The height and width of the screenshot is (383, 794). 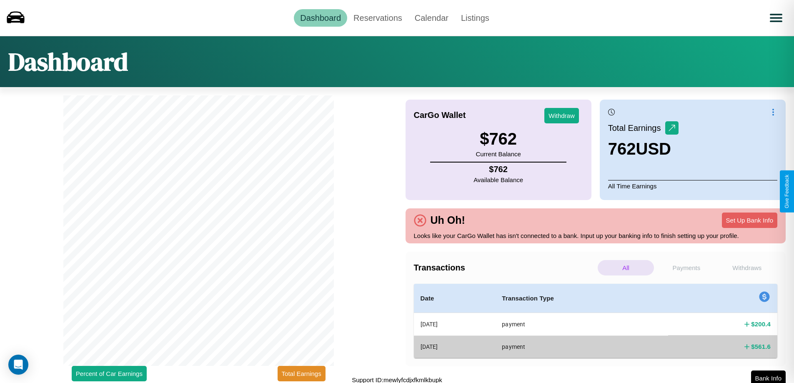 I want to click on div: Give Feedback, so click(x=787, y=191).